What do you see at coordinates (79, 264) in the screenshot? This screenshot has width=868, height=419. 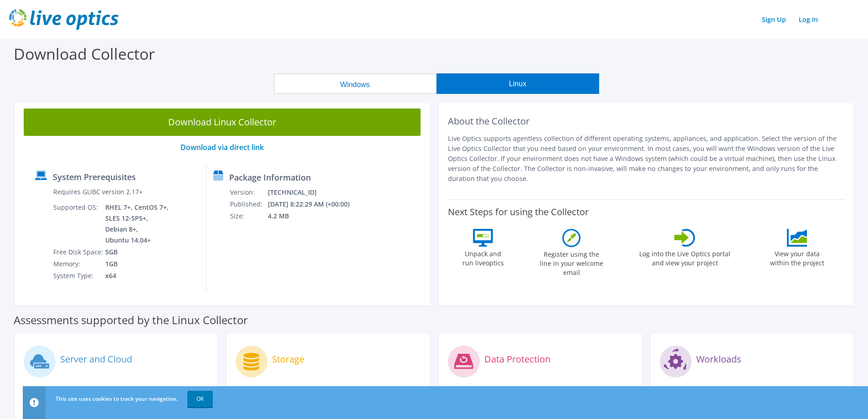 I see `td: Memory:` at bounding box center [79, 264].